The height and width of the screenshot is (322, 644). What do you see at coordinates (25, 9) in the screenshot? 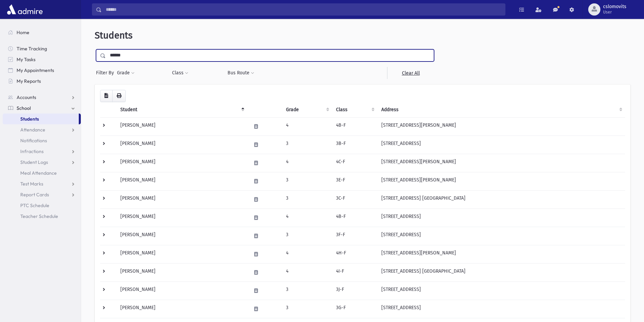
I see `img: AdmirePro` at bounding box center [25, 9].